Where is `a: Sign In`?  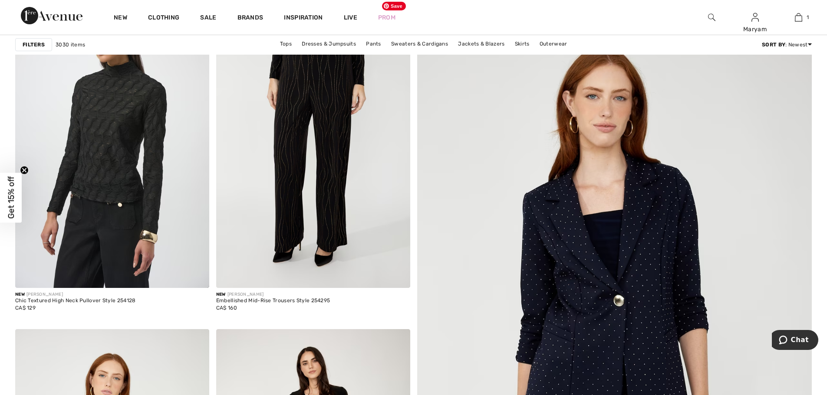 a: Sign In is located at coordinates (754, 17).